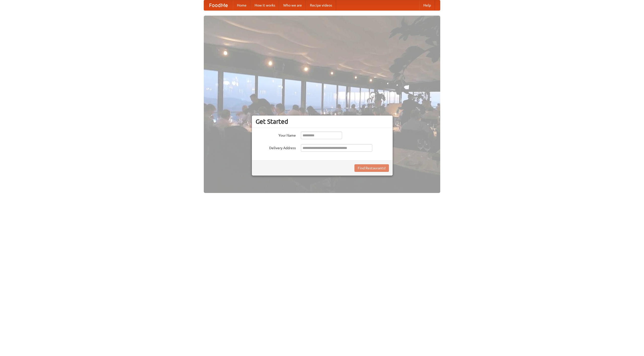 The image size is (644, 356). I want to click on label: Delivery Address, so click(276, 147).